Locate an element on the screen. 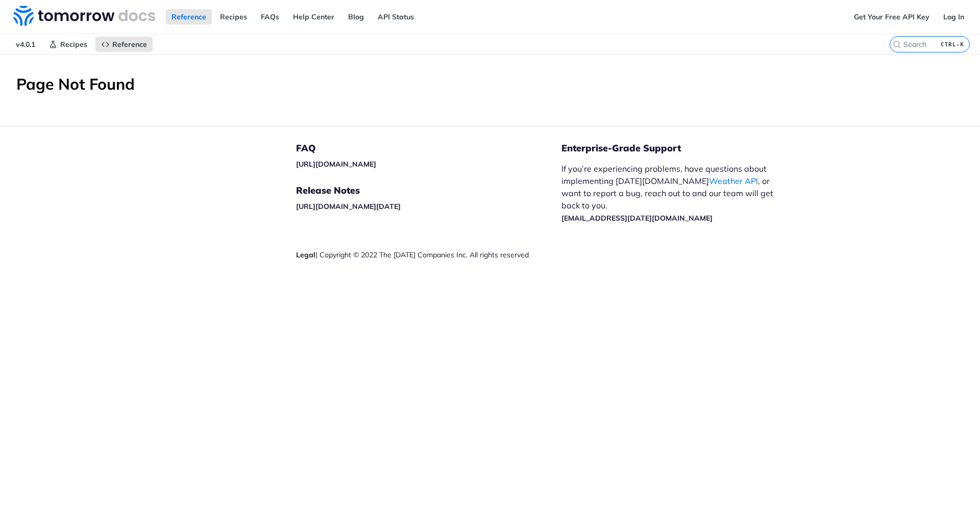  a: Log In is located at coordinates (953, 16).